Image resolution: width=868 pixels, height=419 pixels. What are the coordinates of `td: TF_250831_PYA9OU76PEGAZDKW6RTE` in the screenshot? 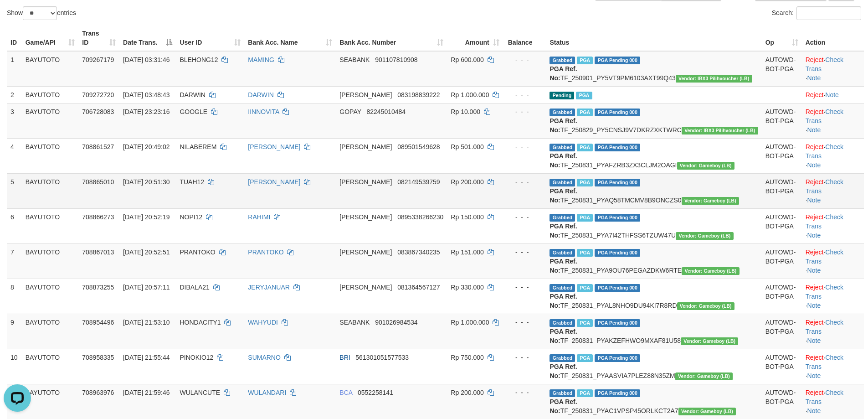 It's located at (654, 261).